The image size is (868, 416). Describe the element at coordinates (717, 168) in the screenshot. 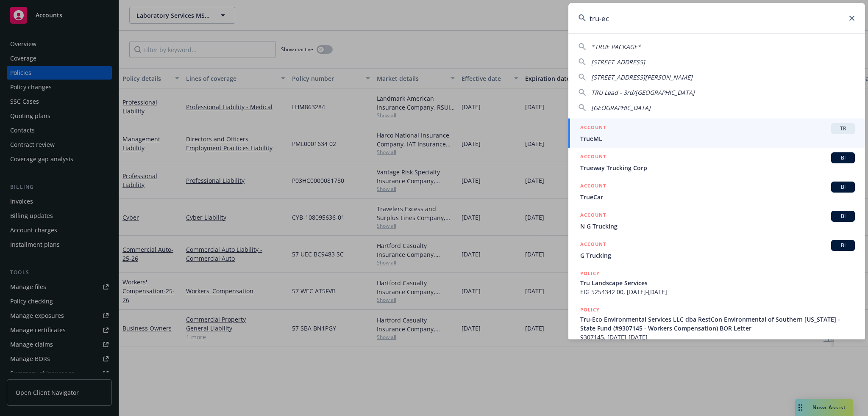

I see `span: Trueway Trucking Corp` at that location.